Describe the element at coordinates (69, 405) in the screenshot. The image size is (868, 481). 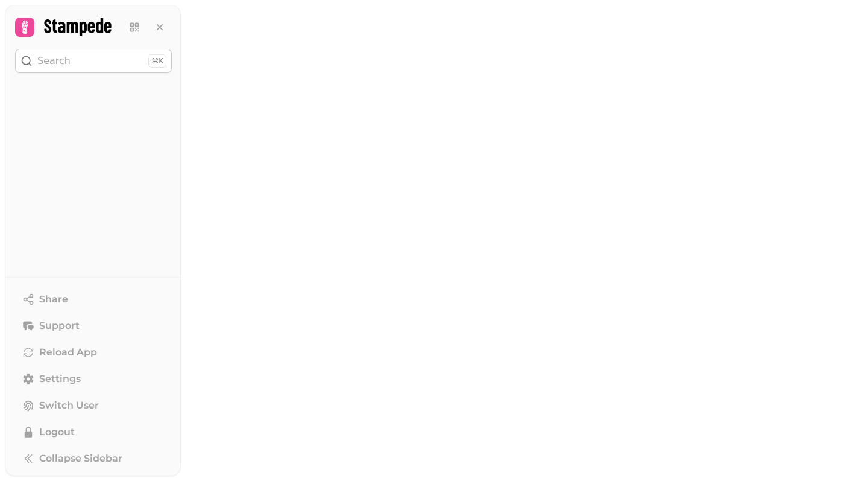
I see `span: Switch User` at that location.